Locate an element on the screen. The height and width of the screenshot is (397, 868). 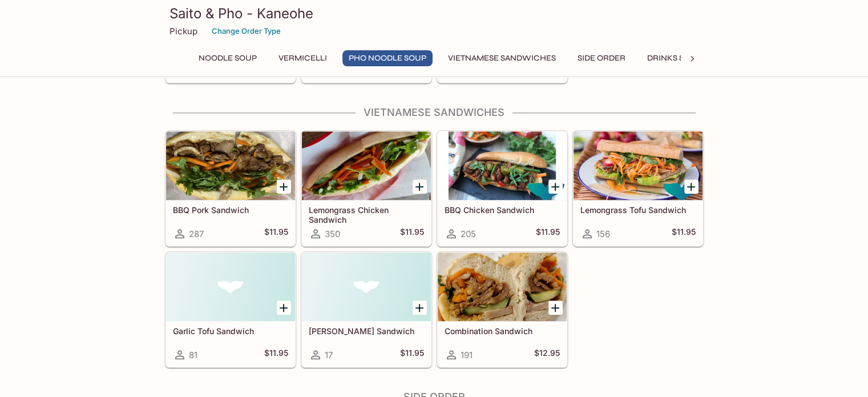
a: BBQ Pork Sandwich287$11.95 is located at coordinates (230, 189).